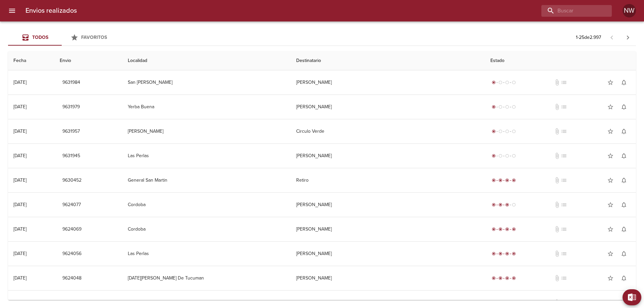 The image size is (644, 308). What do you see at coordinates (388, 131) in the screenshot?
I see `td: Circulo Verde` at bounding box center [388, 131].